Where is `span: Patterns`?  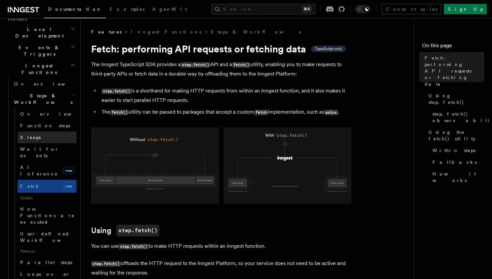
span: Patterns is located at coordinates (47, 251).